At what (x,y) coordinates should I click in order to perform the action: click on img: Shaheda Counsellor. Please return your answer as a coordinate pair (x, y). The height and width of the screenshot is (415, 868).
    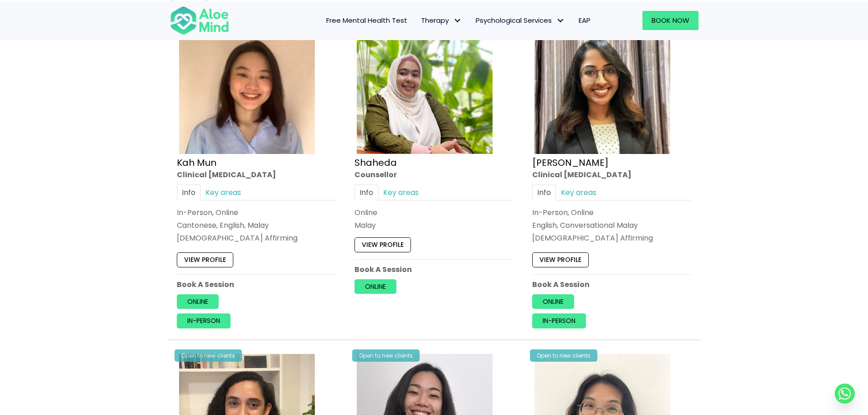
    Looking at the image, I should click on (425, 86).